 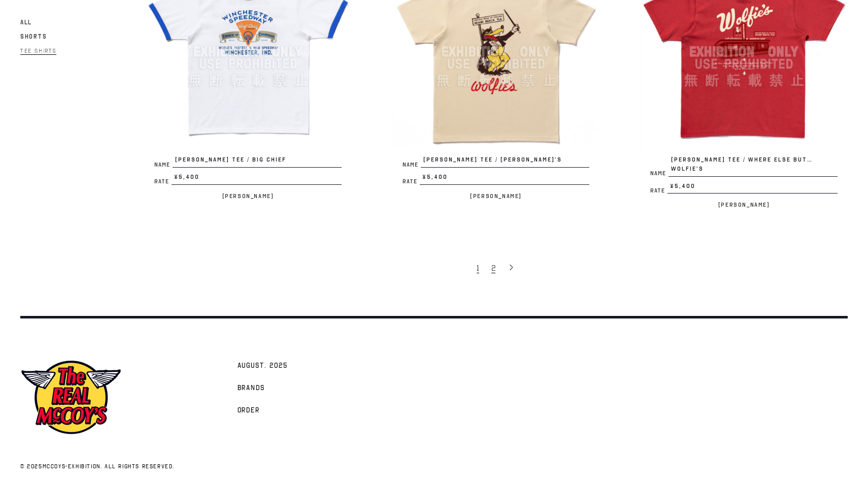 I want to click on a: All, so click(x=26, y=23).